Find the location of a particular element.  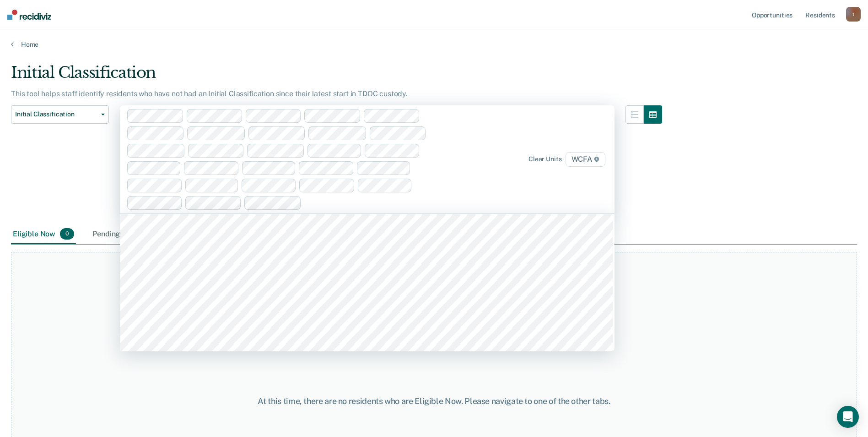

div: t is located at coordinates (854, 14).